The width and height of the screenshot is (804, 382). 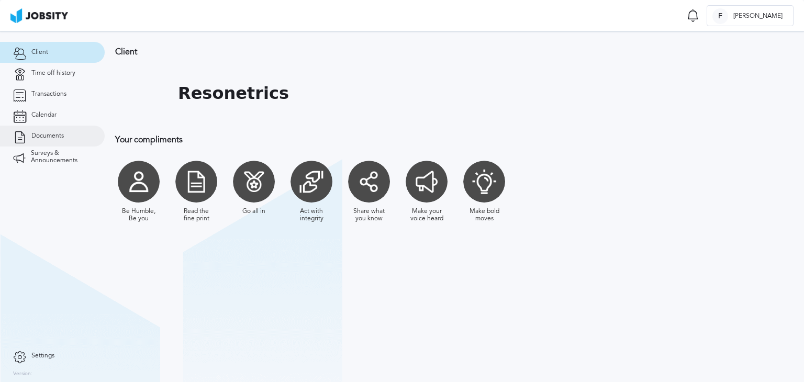 I want to click on div: Read the fine print, so click(x=196, y=215).